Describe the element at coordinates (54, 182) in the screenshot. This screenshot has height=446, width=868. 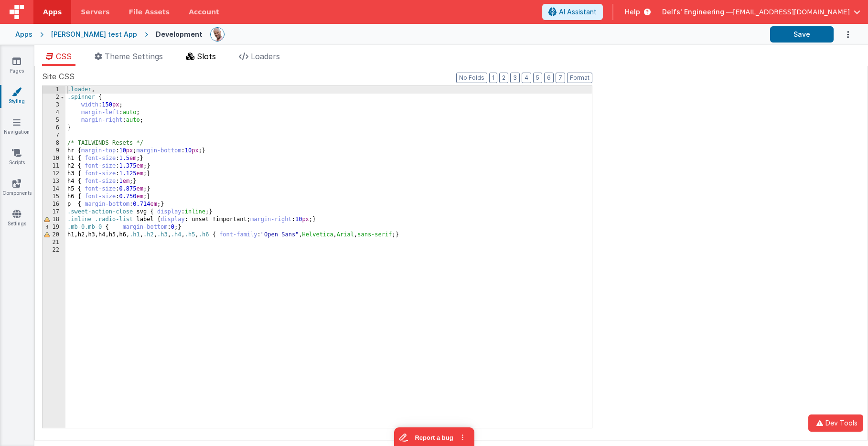
I see `div: 13` at that location.